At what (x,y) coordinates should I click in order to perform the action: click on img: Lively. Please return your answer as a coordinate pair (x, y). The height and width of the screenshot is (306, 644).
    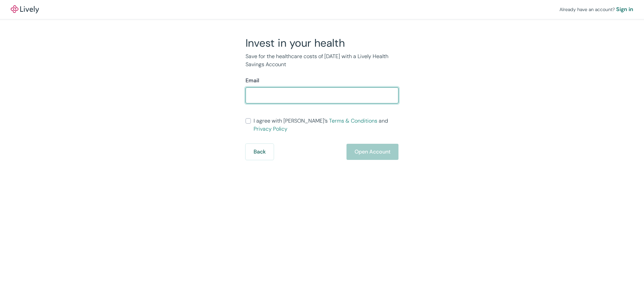
    Looking at the image, I should click on (25, 10).